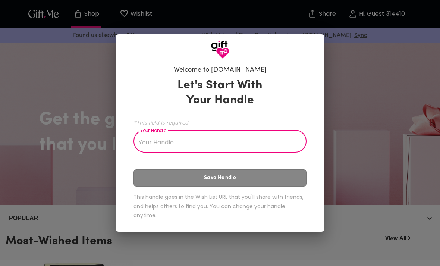  Describe the element at coordinates (220, 93) in the screenshot. I see `h3: Let's Start With Your Handle` at that location.